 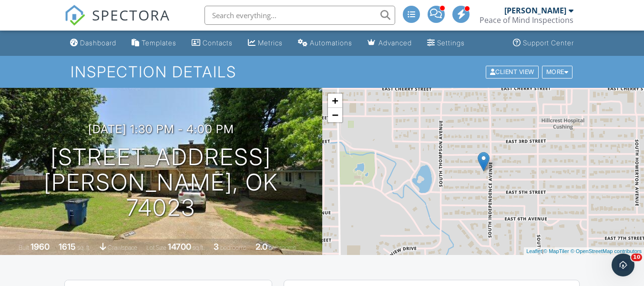 I want to click on a: Zoom in, so click(x=335, y=101).